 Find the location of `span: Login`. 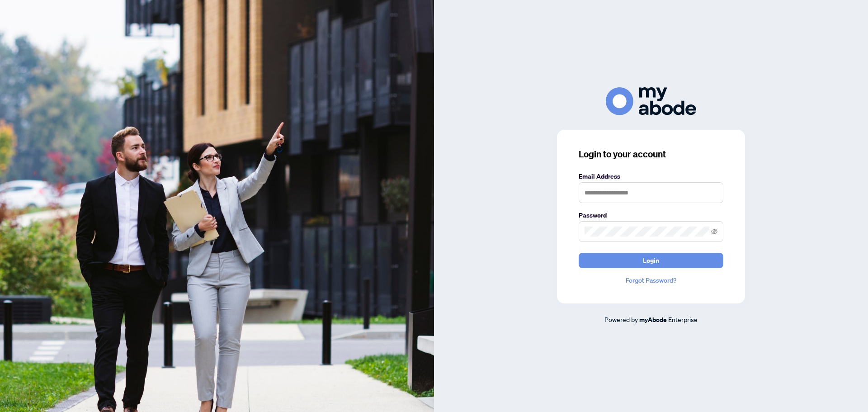

span: Login is located at coordinates (651, 261).